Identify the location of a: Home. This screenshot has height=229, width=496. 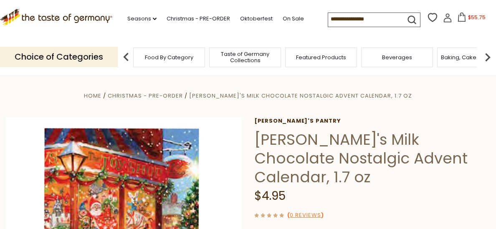
(93, 96).